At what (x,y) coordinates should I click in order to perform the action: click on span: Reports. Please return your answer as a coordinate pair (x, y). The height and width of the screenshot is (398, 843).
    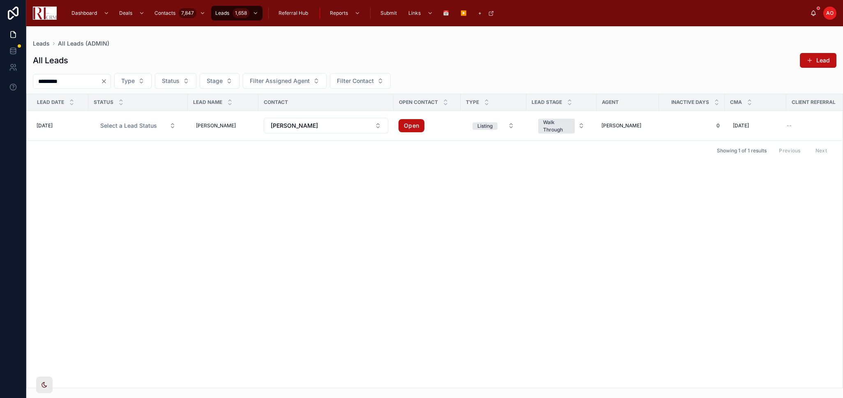
    Looking at the image, I should click on (339, 13).